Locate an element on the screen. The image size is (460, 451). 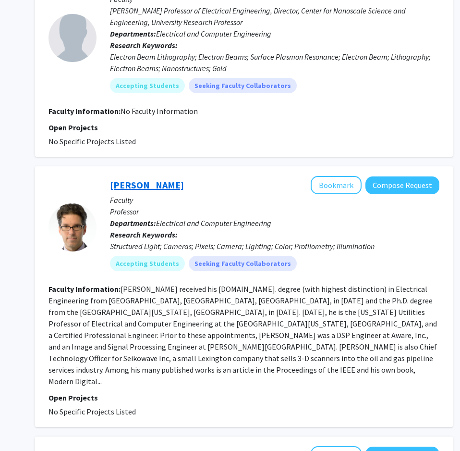
p: Faculty is located at coordinates (275, 200).